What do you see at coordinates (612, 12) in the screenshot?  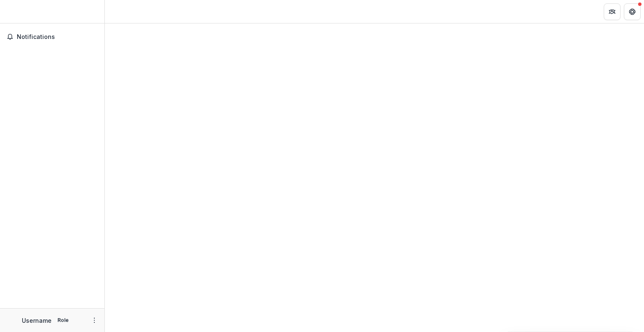 I see `button: Partners` at bounding box center [612, 12].